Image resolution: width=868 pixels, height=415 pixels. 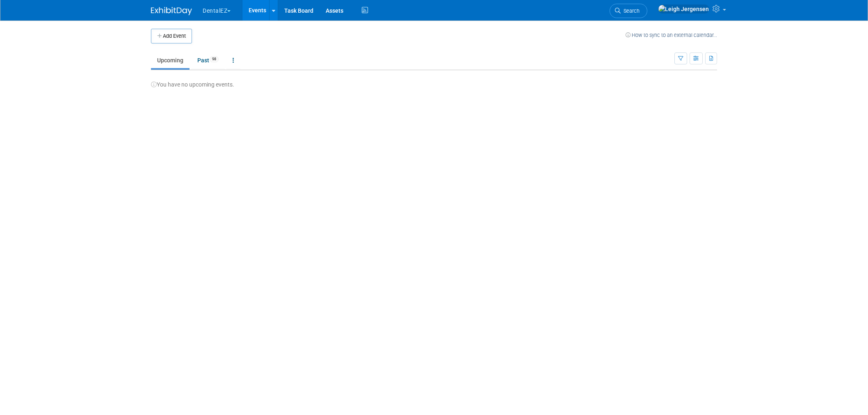 What do you see at coordinates (630, 11) in the screenshot?
I see `span: Search` at bounding box center [630, 11].